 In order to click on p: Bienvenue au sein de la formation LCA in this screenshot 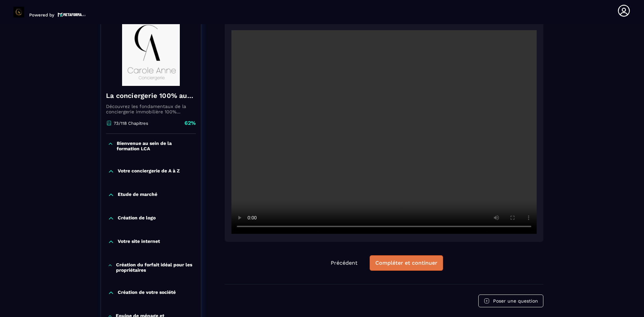, I will do `click(155, 146)`.